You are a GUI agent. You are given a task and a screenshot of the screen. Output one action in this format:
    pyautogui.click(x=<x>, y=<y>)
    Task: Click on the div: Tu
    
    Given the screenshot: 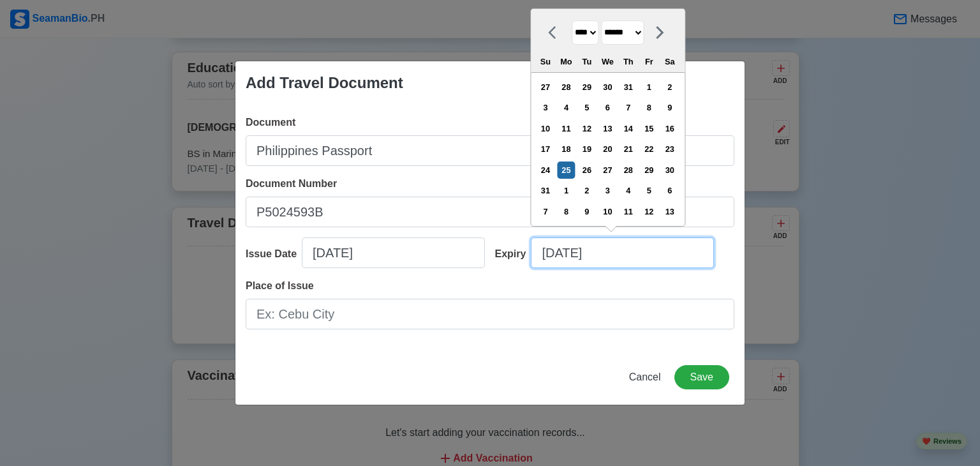 What is the action you would take?
    pyautogui.click(x=586, y=61)
    